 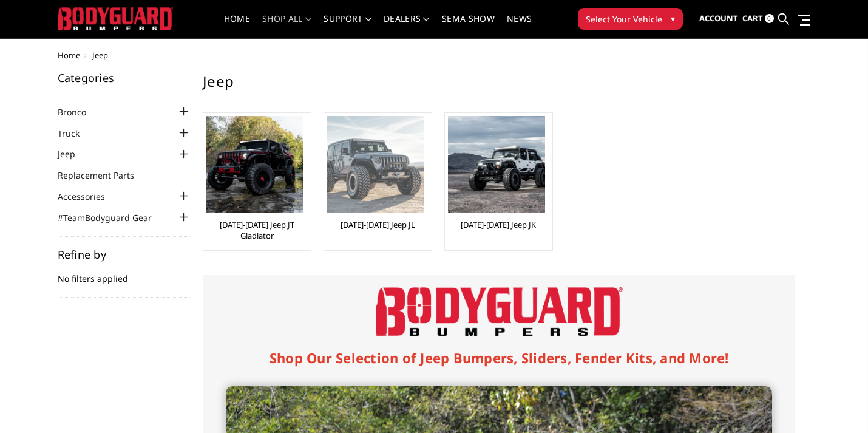 What do you see at coordinates (116, 19) in the screenshot?
I see `img: BODYGUARD BUMPERS` at bounding box center [116, 19].